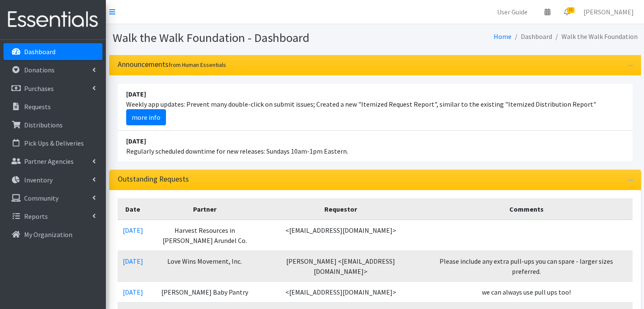 This screenshot has height=309, width=644. What do you see at coordinates (242, 37) in the screenshot?
I see `h1: Walk the Walk Foundation - Dashboard` at bounding box center [242, 37].